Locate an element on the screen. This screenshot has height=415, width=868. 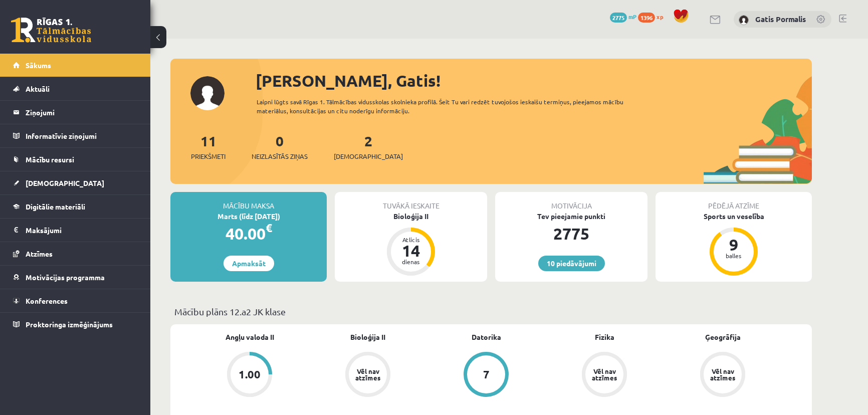
legend: Maksājumi is located at coordinates (82, 230).